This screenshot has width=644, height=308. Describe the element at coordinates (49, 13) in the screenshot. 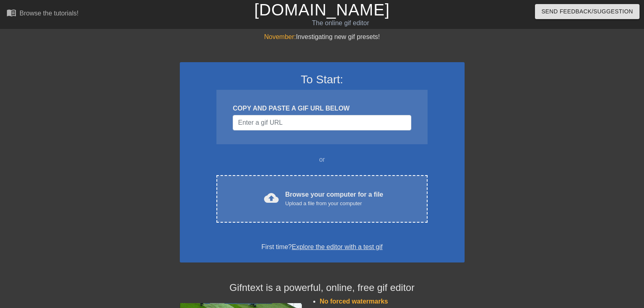

I see `div: Browse the tutorials!` at that location.